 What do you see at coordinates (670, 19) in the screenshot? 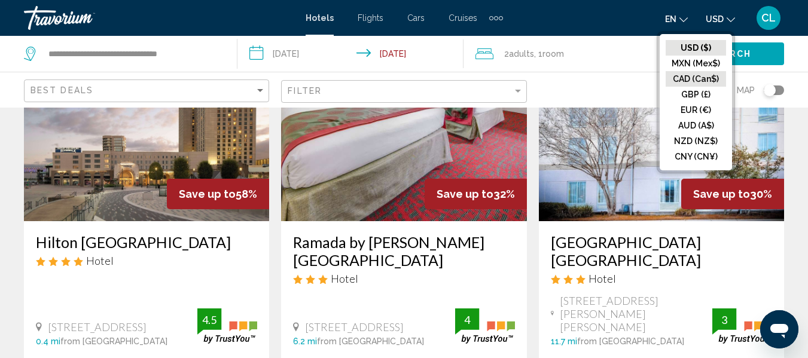
I see `span: en` at bounding box center [670, 19].